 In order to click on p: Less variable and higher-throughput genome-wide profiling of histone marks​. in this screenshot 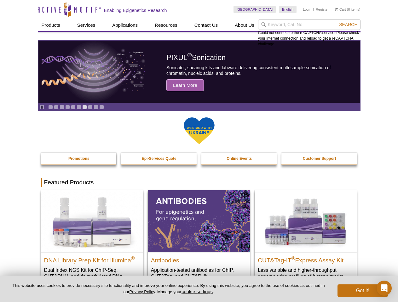, I will do `click(305, 273)`.